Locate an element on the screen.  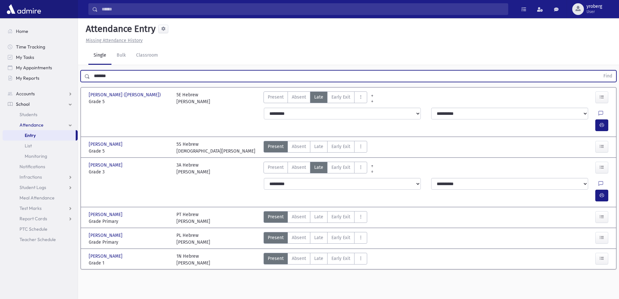
span: Meal Attendance is located at coordinates (37, 198).